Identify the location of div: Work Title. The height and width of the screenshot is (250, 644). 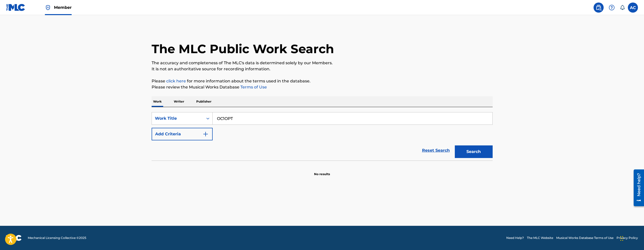
(178, 119).